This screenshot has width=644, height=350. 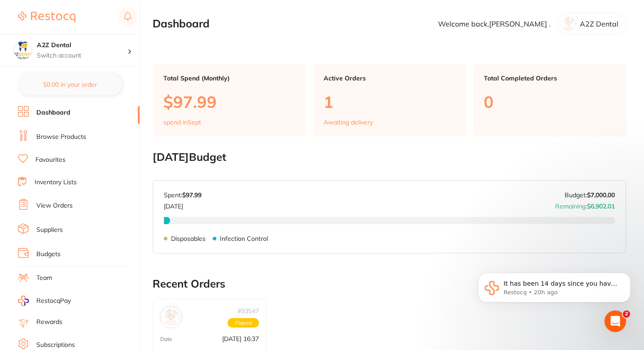 I want to click on p: Infection Control, so click(x=244, y=239).